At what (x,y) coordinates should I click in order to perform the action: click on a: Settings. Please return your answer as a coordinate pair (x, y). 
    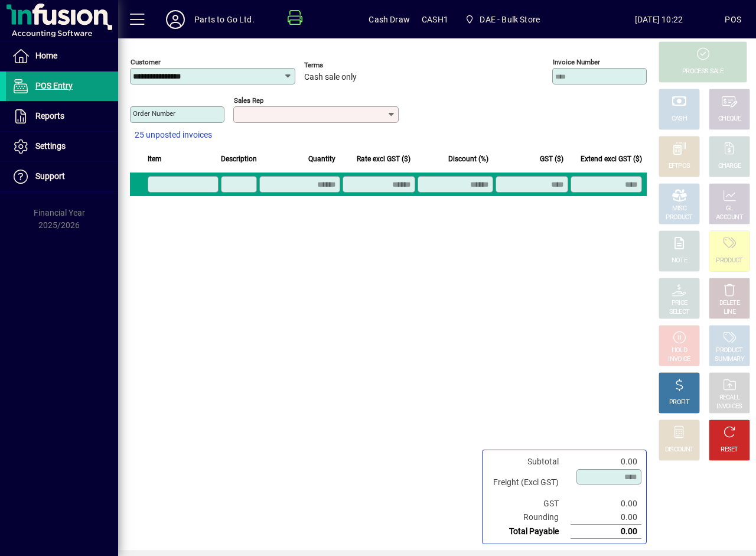
    Looking at the image, I should click on (62, 147).